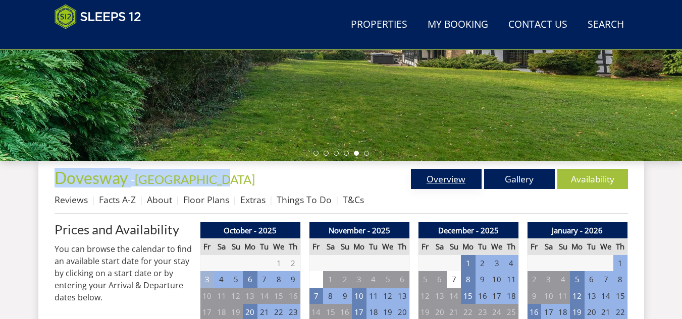  I want to click on th: October - 2025, so click(250, 231).